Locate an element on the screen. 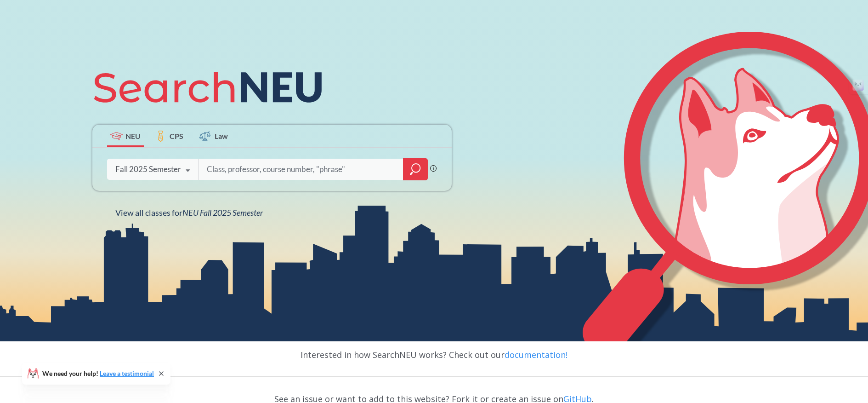 Image resolution: width=868 pixels, height=403 pixels. input: Class, professor, course number, "phrase" is located at coordinates (301, 169).